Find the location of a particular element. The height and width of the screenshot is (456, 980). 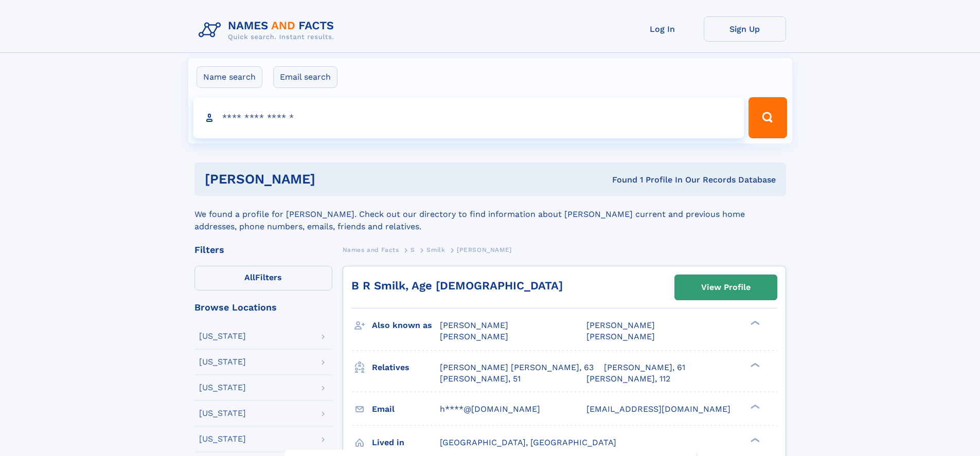

div: View Profile is located at coordinates (726, 287).